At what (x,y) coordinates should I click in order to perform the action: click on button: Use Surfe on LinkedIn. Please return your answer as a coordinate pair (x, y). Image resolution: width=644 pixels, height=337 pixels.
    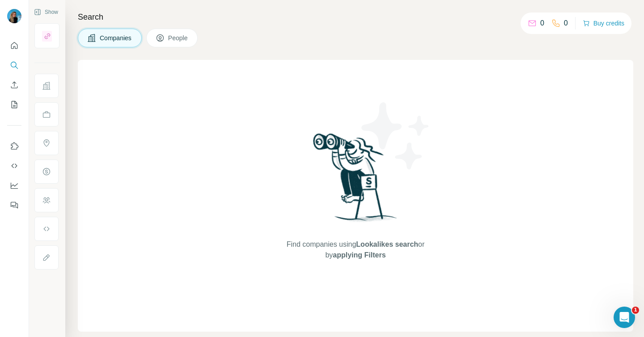
    Looking at the image, I should click on (14, 146).